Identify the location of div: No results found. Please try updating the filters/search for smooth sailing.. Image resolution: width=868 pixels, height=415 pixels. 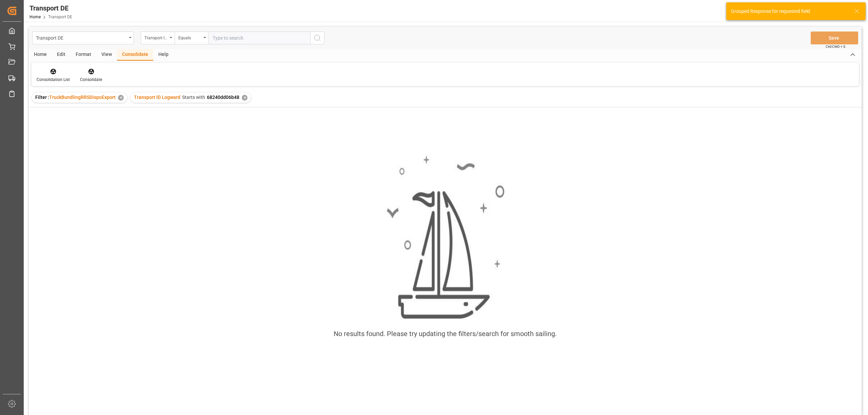
(446, 334).